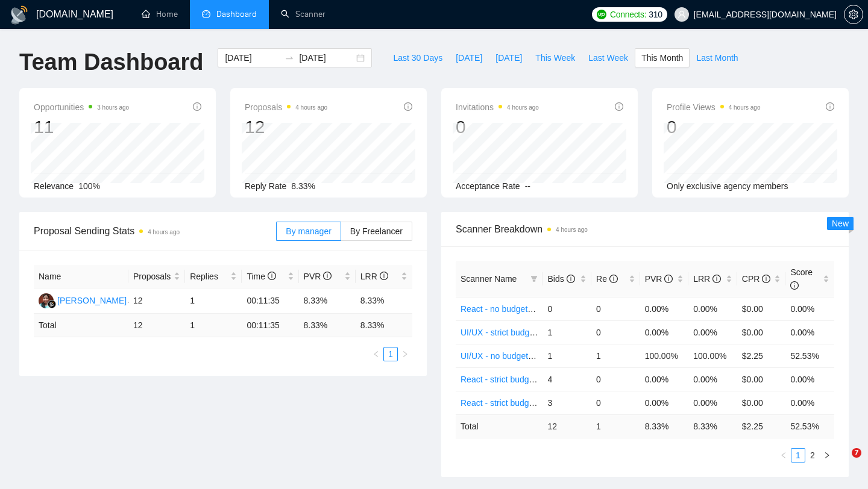 This screenshot has height=489, width=868. What do you see at coordinates (209, 277) in the screenshot?
I see `span: Replies` at bounding box center [209, 277].